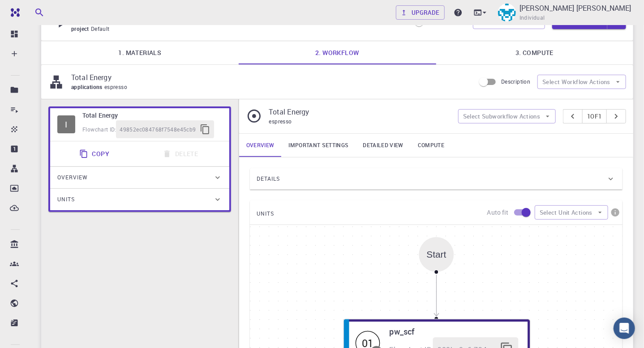 Image resolution: width=644 pixels, height=348 pixels. What do you see at coordinates (436, 179) in the screenshot?
I see `div: Details` at bounding box center [436, 179].